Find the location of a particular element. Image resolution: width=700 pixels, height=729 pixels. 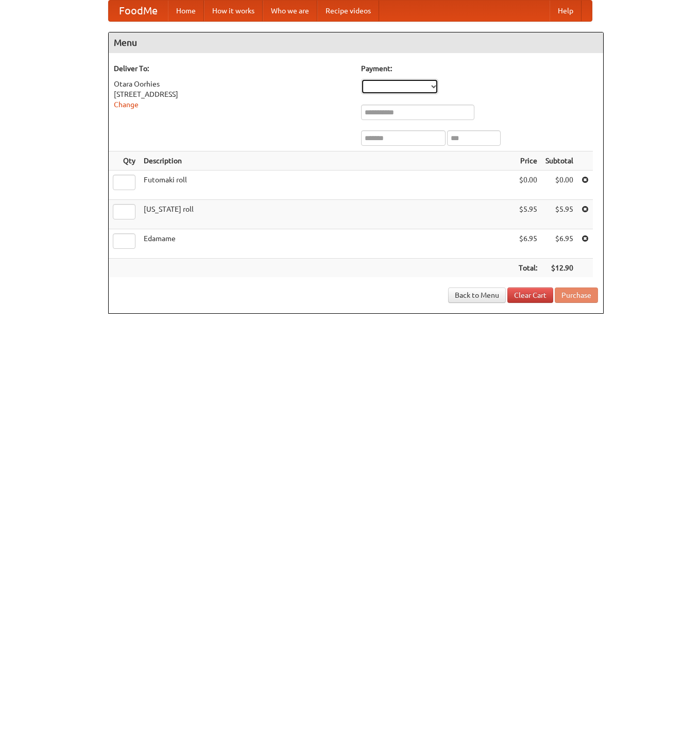

td: Edamame is located at coordinates (327, 244).